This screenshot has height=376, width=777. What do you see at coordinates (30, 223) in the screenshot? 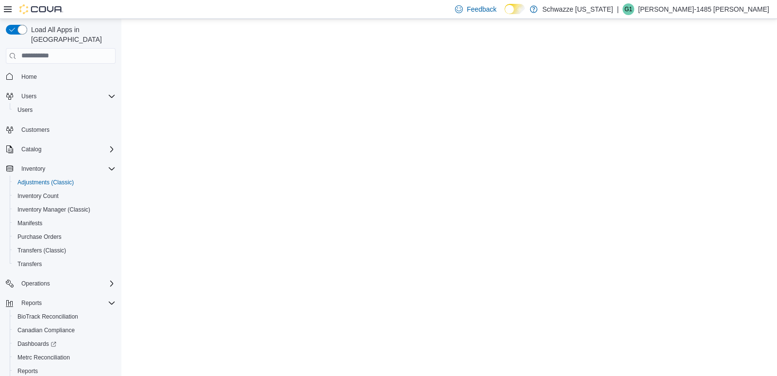
I see `a: Manifests` at bounding box center [30, 223].